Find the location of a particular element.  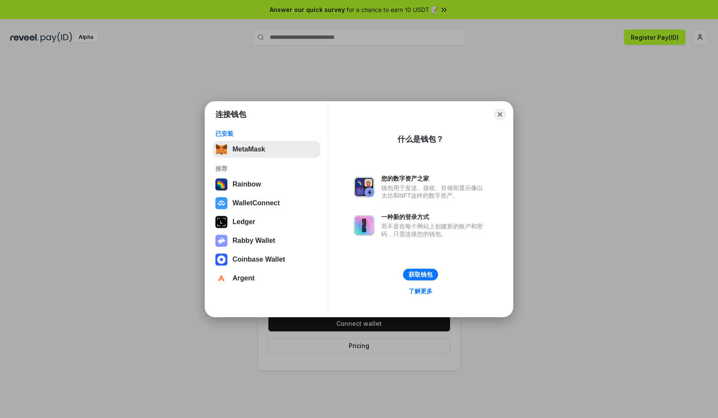

div: Coinbase Wallet is located at coordinates (258, 260).